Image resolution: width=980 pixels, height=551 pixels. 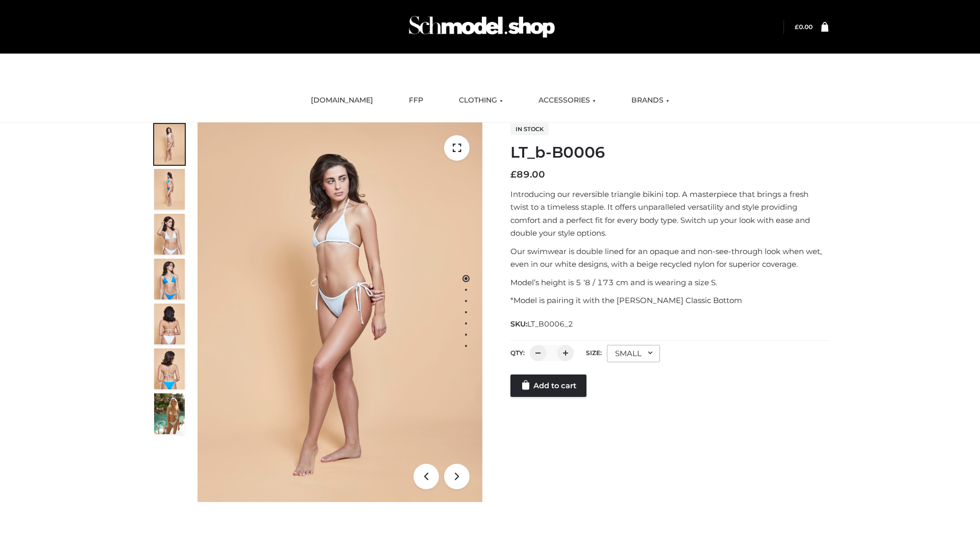 I want to click on p: Our swimwear is double lined for an opaque and non-see-through look when wet, even in our white d..., so click(x=669, y=258).